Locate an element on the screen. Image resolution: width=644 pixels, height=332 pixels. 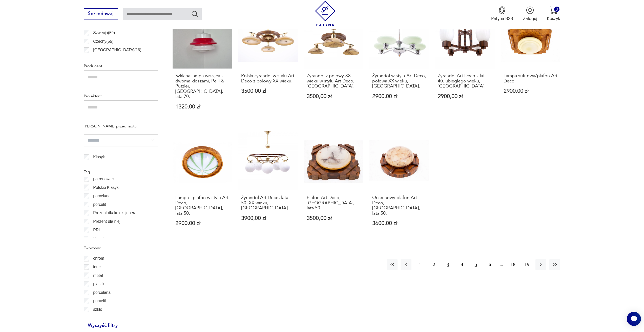
button: 4 is located at coordinates (462, 265).